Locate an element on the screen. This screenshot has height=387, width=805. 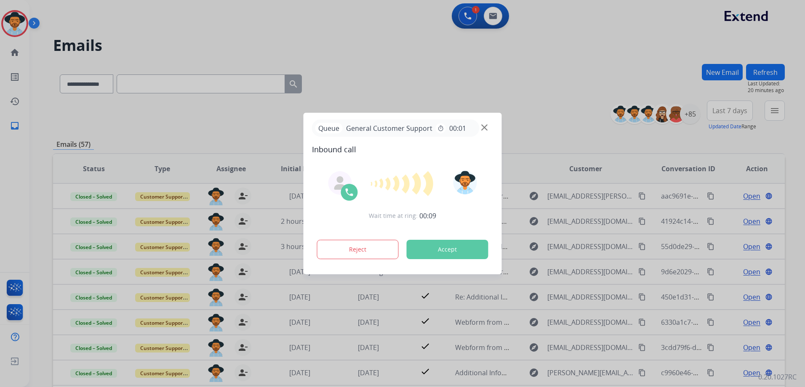
p: Queue is located at coordinates (329, 128).